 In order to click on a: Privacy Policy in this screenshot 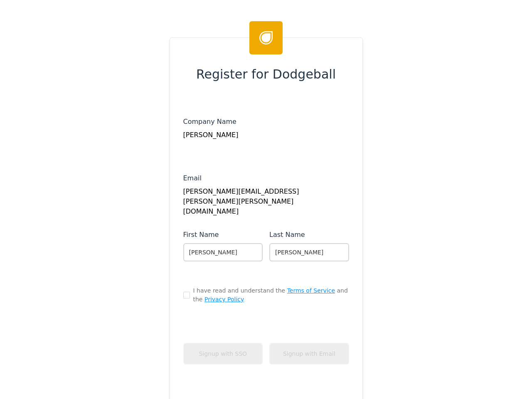, I will do `click(224, 299)`.